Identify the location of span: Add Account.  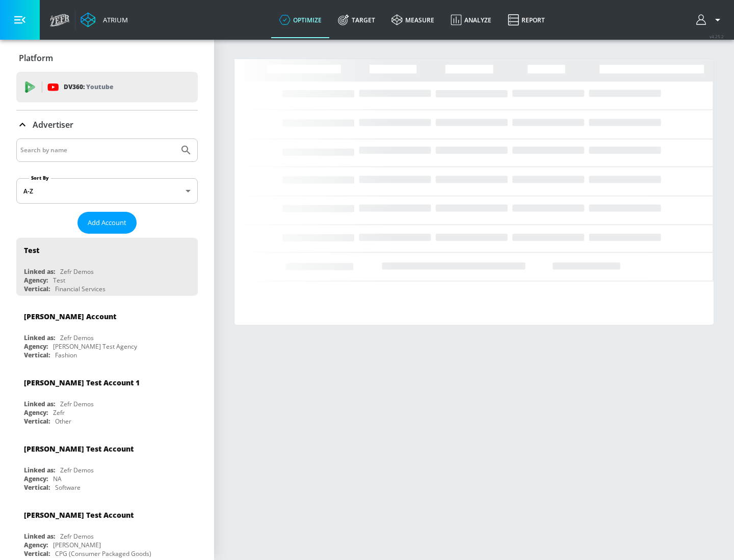
(107, 222).